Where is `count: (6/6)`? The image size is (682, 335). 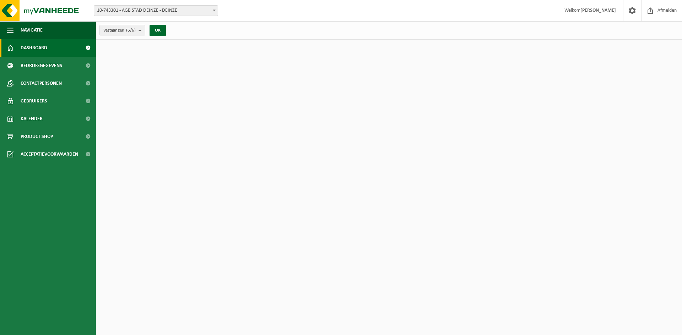
count: (6/6) is located at coordinates (131, 30).